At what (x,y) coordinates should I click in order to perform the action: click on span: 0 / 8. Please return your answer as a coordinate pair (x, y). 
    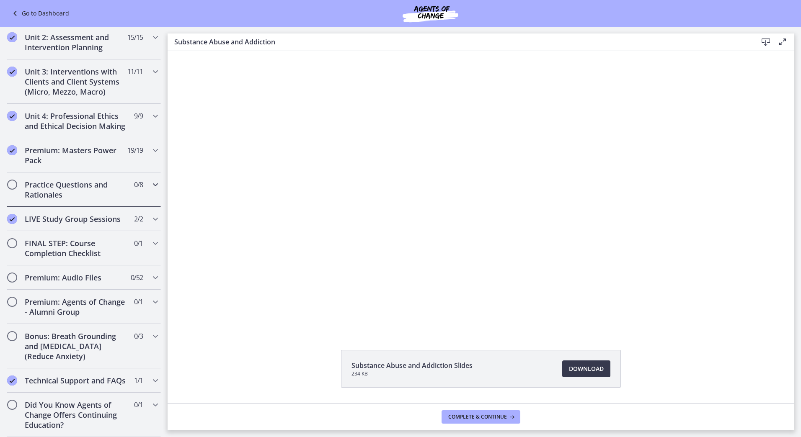
    Looking at the image, I should click on (138, 185).